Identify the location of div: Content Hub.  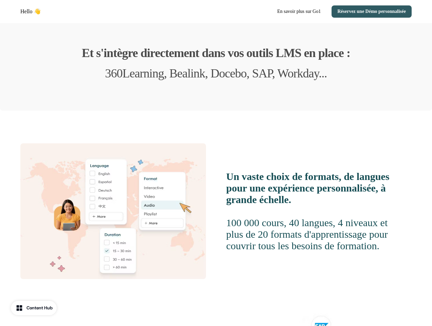
(39, 308).